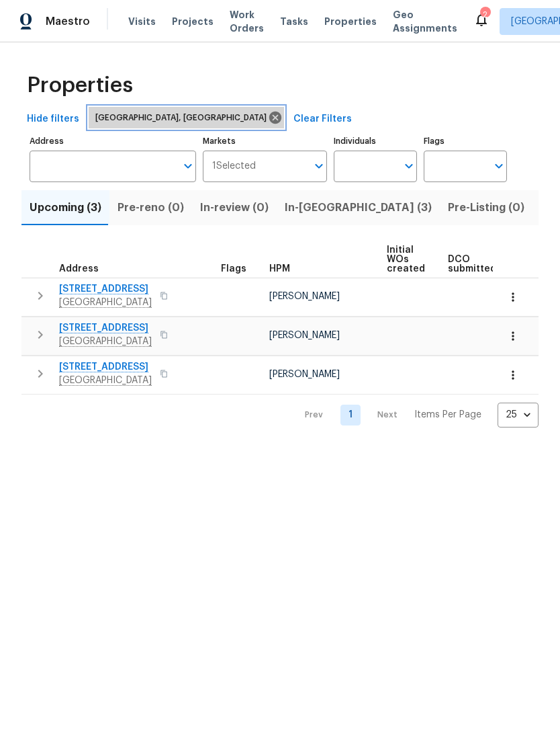  I want to click on span: Initial WOs created, so click(406, 260).